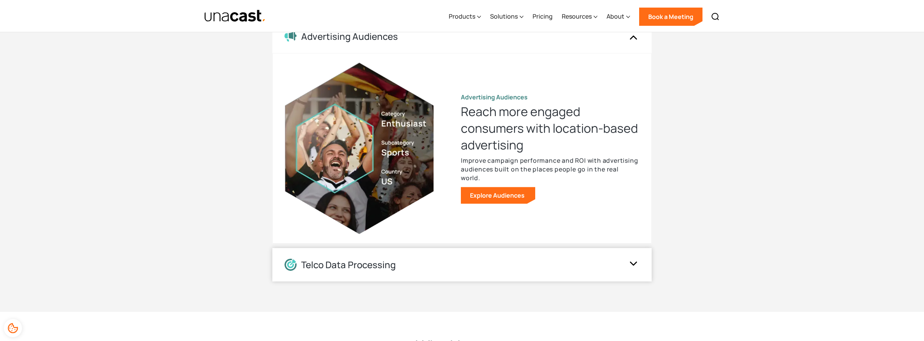 This screenshot has height=341, width=924. What do you see at coordinates (550, 169) in the screenshot?
I see `p: Improve campaign performance and ROI with advertising audiences built on the places people go in ...` at bounding box center [550, 169].